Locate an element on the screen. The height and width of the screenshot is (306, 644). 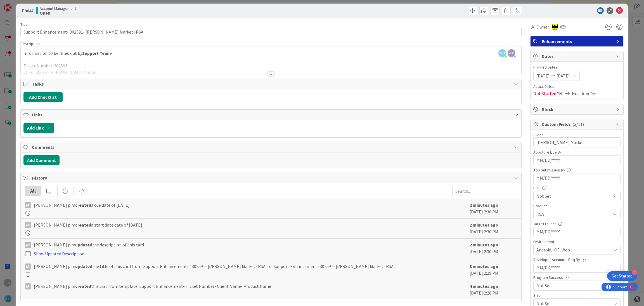
span: Not Started Yet is located at coordinates (548, 93).